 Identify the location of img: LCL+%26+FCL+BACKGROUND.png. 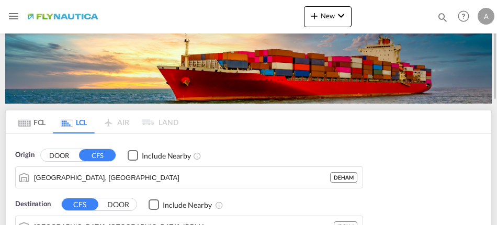
(248, 68).